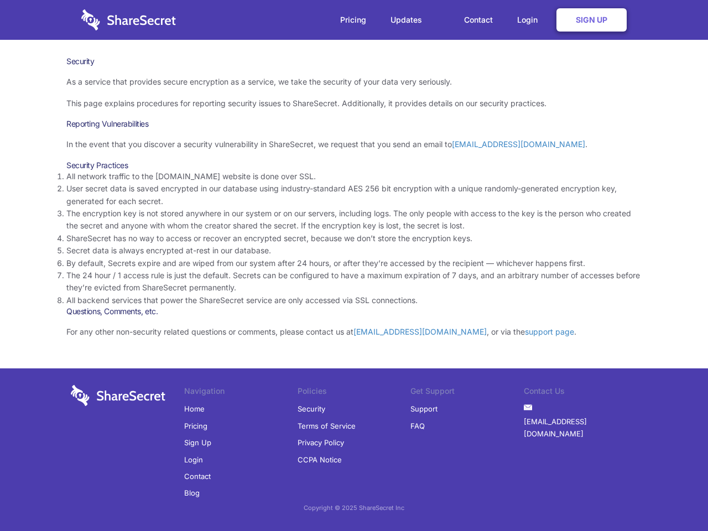  Describe the element at coordinates (354, 263) in the screenshot. I see `li: By default, Secrets expire and are wiped from our system after 24 hours, or after they’re accesse...` at that location.